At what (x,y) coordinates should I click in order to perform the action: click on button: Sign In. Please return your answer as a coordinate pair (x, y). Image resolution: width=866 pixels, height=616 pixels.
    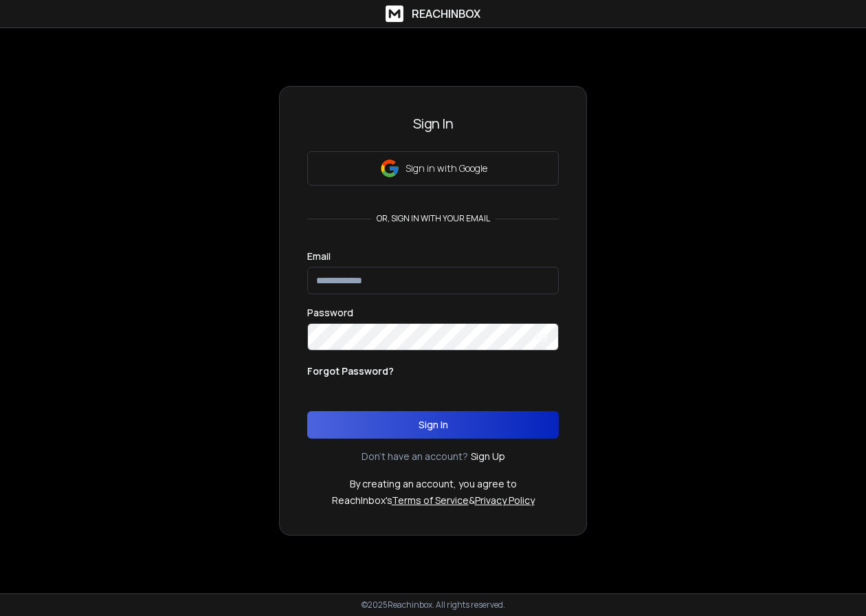
    Looking at the image, I should click on (433, 424).